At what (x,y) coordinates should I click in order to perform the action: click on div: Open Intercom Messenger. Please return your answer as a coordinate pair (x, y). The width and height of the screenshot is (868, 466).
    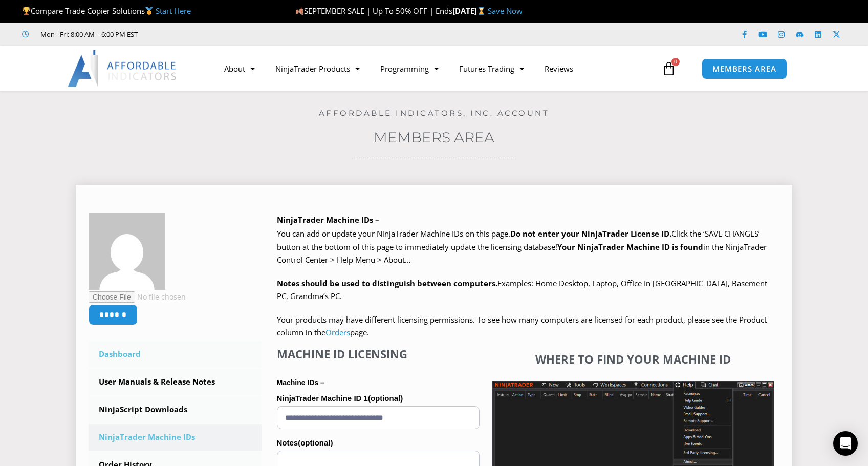
    Looking at the image, I should click on (846, 444).